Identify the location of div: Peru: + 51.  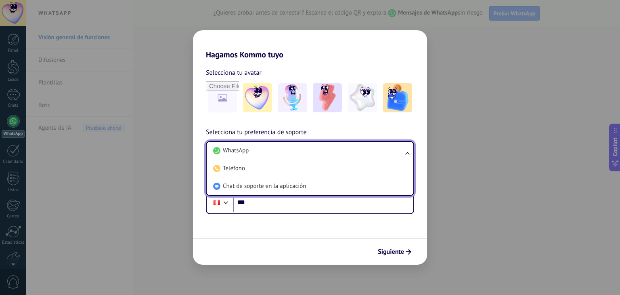
(217, 202).